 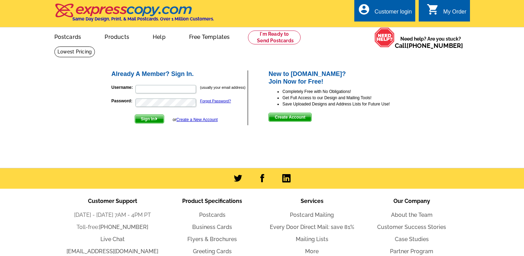 I want to click on a: Partner Program, so click(x=412, y=251).